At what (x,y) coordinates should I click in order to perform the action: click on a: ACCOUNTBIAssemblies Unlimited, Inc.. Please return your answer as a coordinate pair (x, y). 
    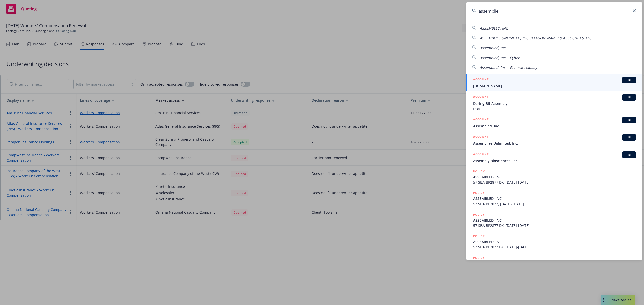
    Looking at the image, I should click on (554, 140).